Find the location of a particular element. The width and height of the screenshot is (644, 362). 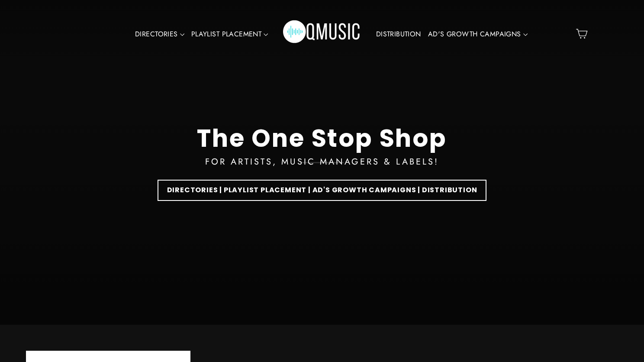

a: PLAYLIST PLACEMENT is located at coordinates (230, 34).